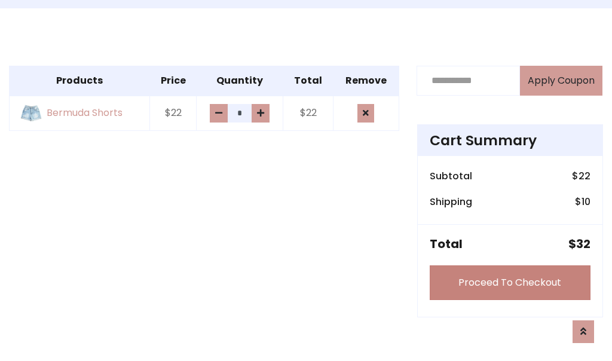  Describe the element at coordinates (308, 81) in the screenshot. I see `th: Total` at that location.